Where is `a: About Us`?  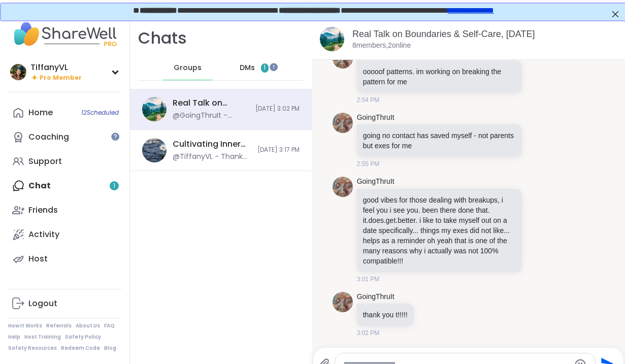
a: About Us is located at coordinates (88, 326).